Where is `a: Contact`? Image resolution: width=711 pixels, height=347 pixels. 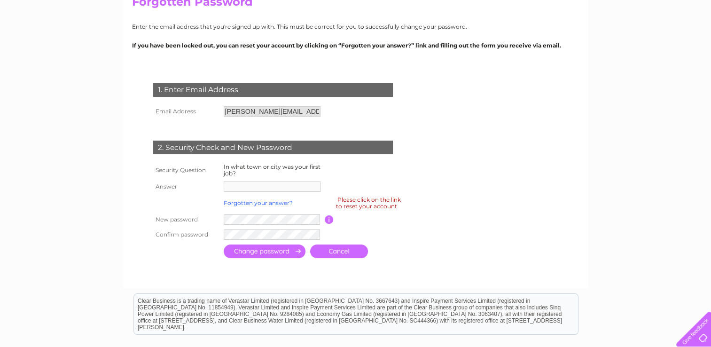 a: Contact is located at coordinates (694, 43).